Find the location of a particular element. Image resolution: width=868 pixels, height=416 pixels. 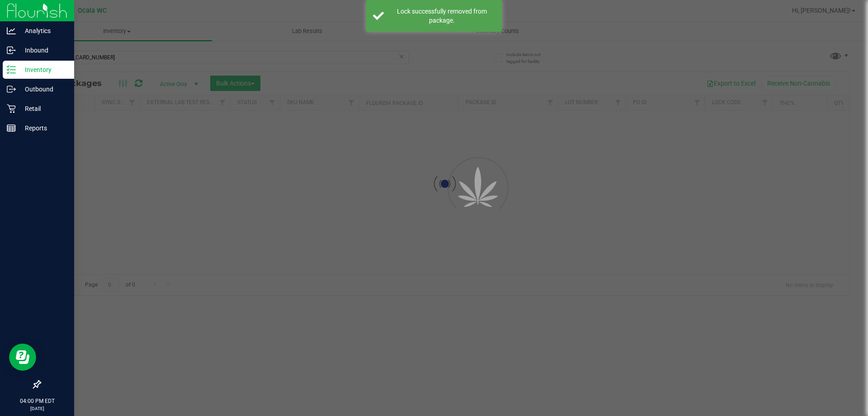

inline-svg: Inbound is located at coordinates (11, 50).